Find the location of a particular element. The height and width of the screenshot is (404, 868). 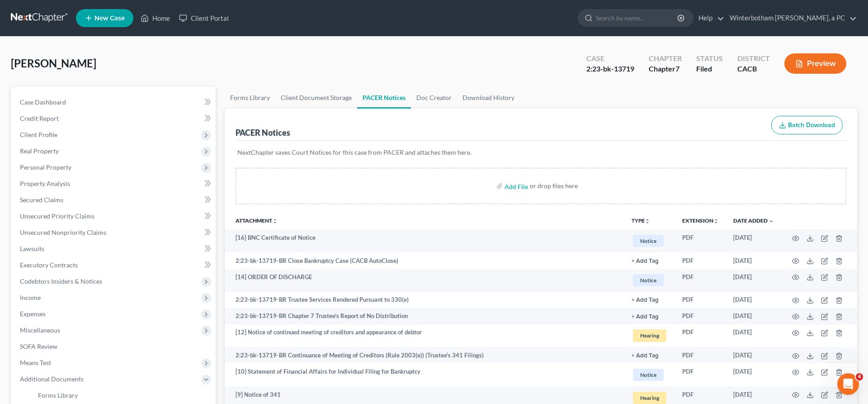

div: District is located at coordinates (753, 58).